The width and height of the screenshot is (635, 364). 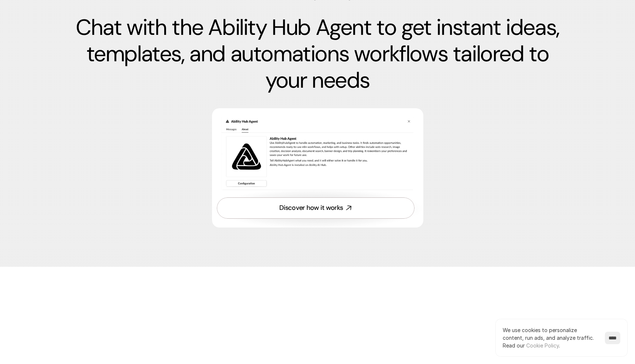 What do you see at coordinates (542, 346) in the screenshot?
I see `a: Cookie Policy` at bounding box center [542, 346].